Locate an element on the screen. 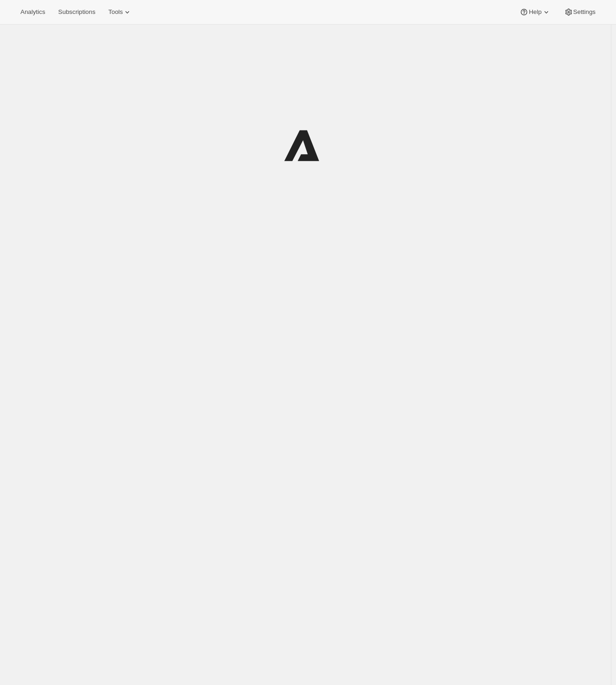 The image size is (616, 685). button: Tools is located at coordinates (120, 12).